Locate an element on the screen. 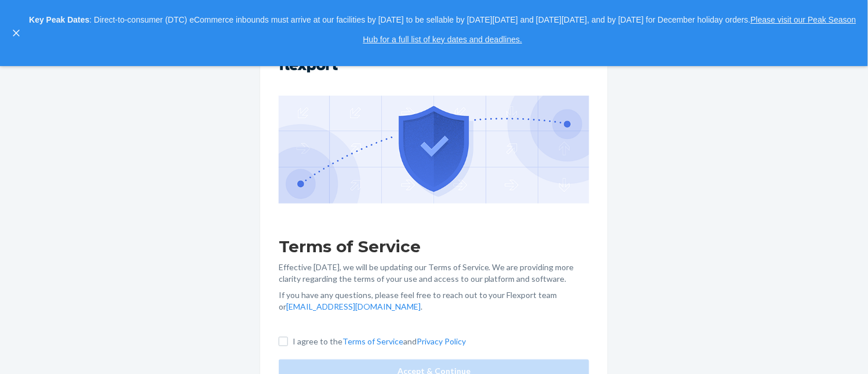 The image size is (868, 374). h1: Terms of Service is located at coordinates (434, 246).